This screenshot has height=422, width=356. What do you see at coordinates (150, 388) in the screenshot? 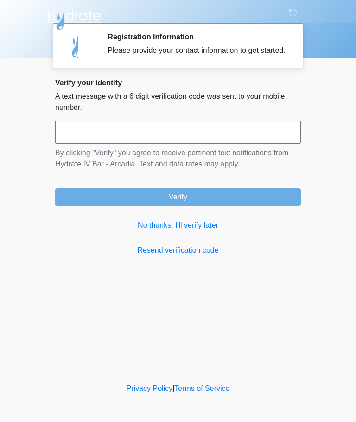
I see `a: Privacy Policy` at bounding box center [150, 388].